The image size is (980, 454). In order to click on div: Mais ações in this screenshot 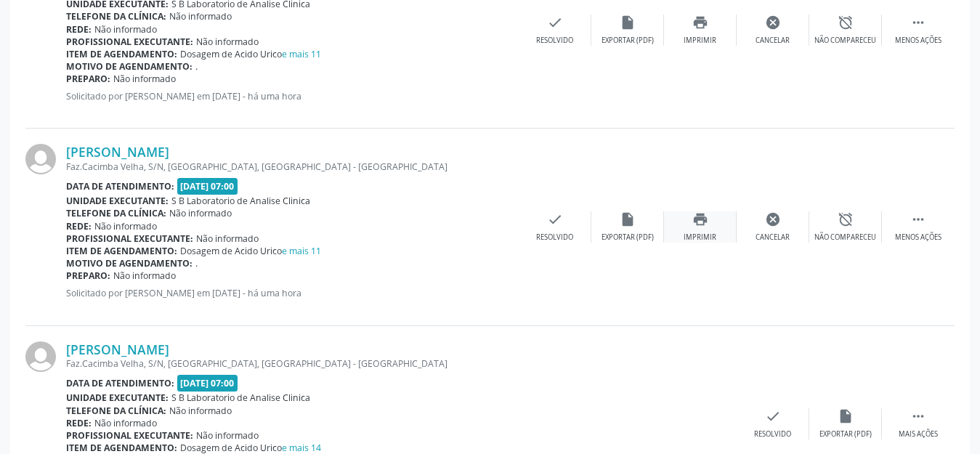, I will do `click(918, 434)`.